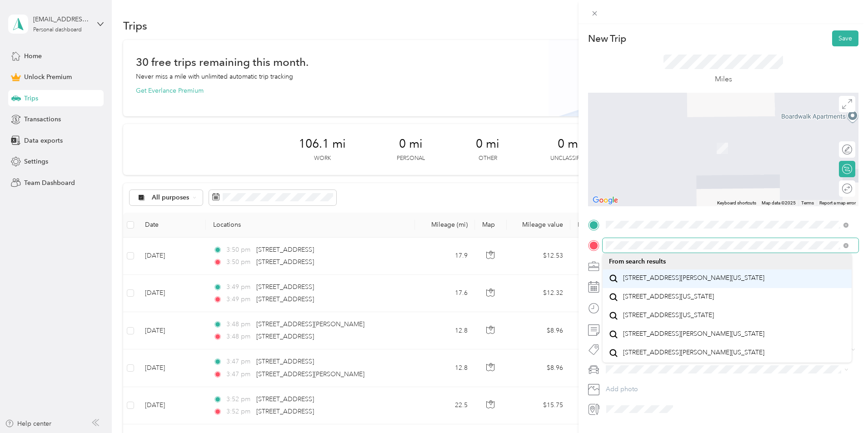  Describe the element at coordinates (723, 79) in the screenshot. I see `p: Miles` at that location.